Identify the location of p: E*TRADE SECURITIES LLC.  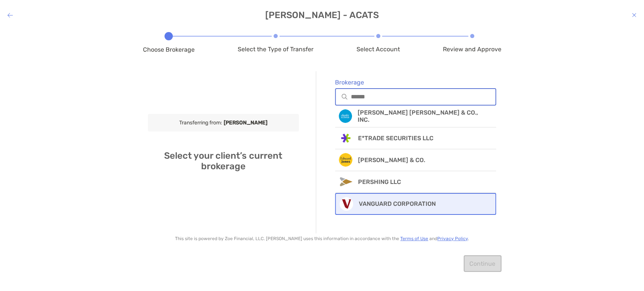
(396, 138).